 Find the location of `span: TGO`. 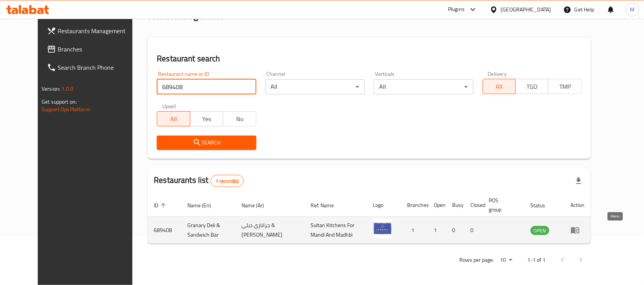

span: TGO is located at coordinates (532, 87).